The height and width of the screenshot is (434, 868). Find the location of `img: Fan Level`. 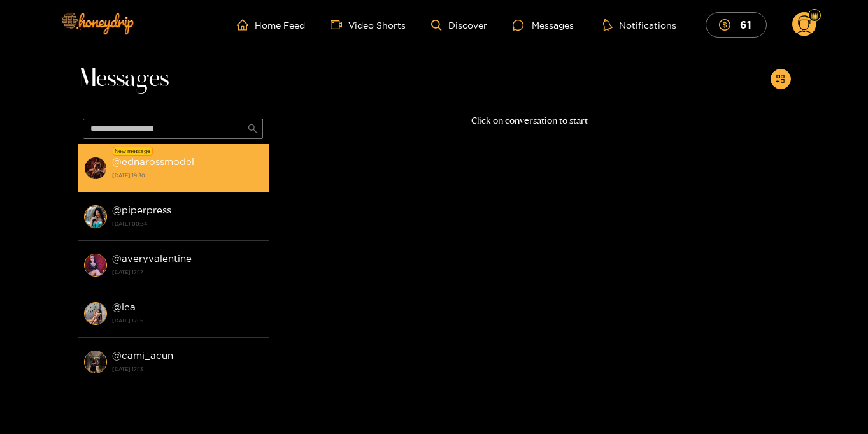

img: Fan Level is located at coordinates (814, 16).